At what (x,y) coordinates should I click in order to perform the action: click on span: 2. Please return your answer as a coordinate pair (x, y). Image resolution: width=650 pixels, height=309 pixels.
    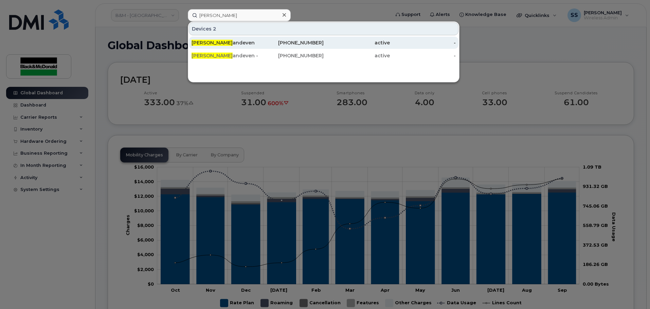
    Looking at the image, I should click on (215, 29).